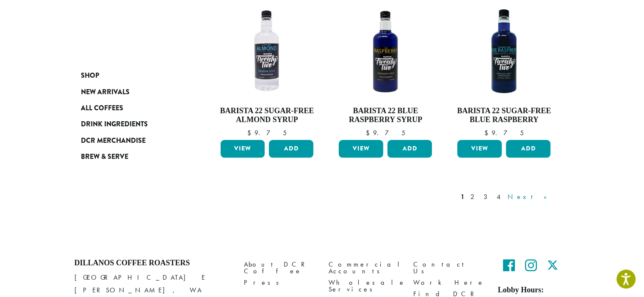  Describe the element at coordinates (153, 264) in the screenshot. I see `h4: Dillanos Coffee Roasters` at that location.